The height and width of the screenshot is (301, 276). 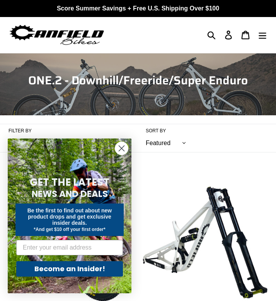 I want to click on span: GET THE LATEST, so click(x=70, y=182).